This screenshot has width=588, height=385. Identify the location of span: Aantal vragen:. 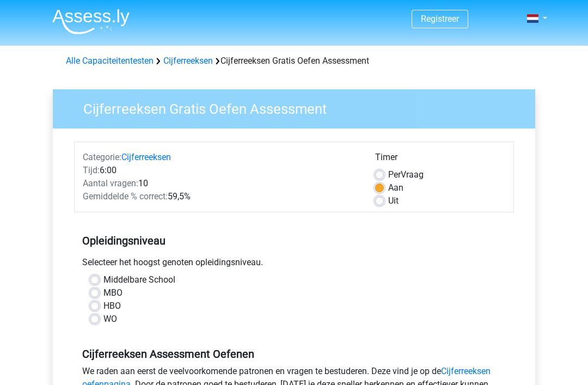
(110, 183).